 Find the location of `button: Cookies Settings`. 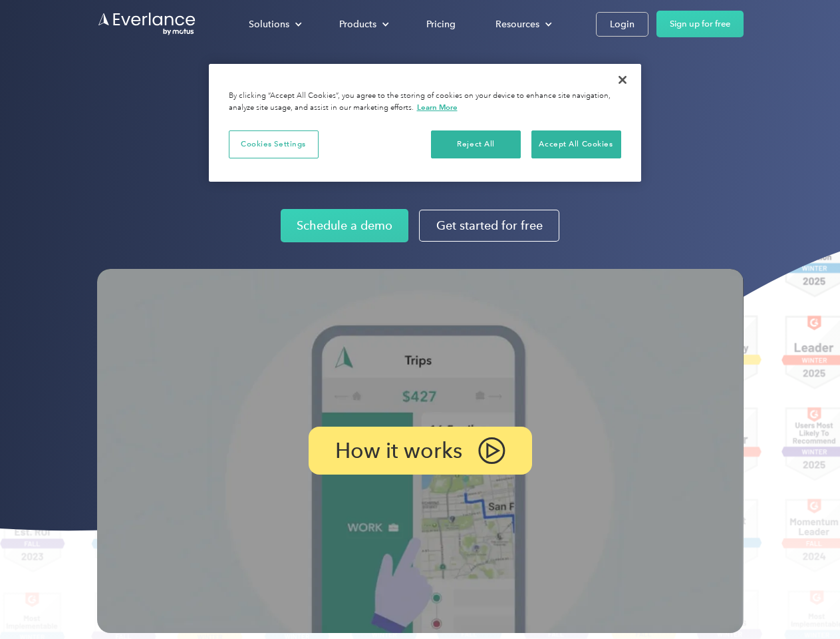

button: Cookies Settings is located at coordinates (274, 144).